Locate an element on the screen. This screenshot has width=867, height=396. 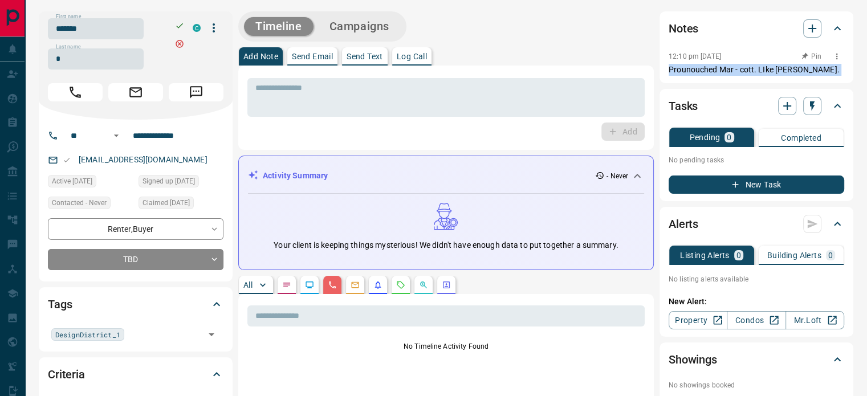
h2: Showings is located at coordinates (692, 360).